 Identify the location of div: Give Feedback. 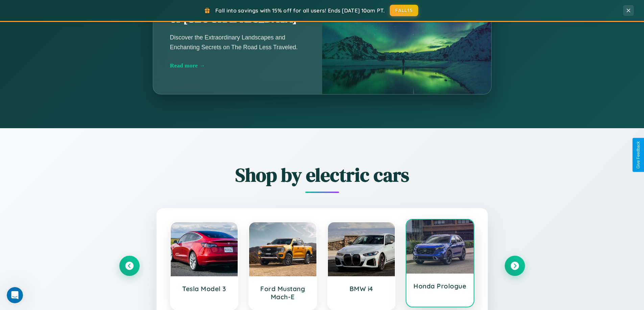
(638, 155).